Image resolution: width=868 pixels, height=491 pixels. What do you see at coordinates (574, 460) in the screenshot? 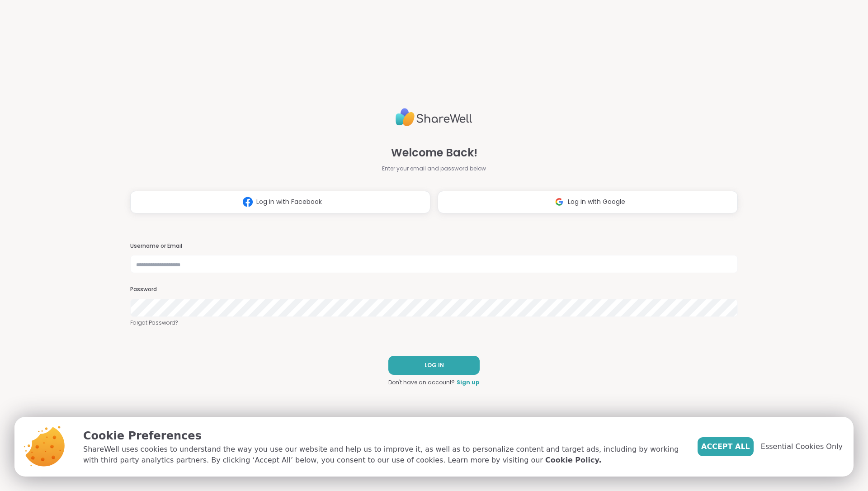
I see `a: Cookie Policy.` at bounding box center [574, 460].